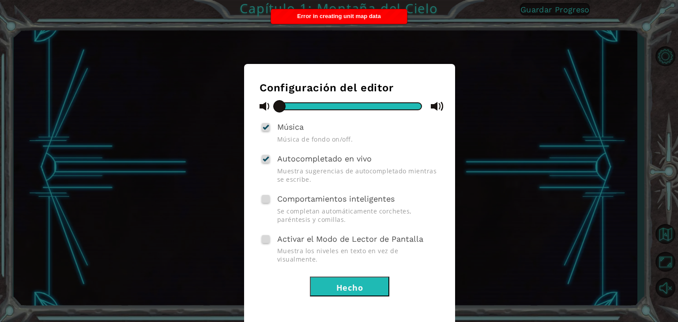  Describe the element at coordinates (290, 127) in the screenshot. I see `span: Música` at that location.